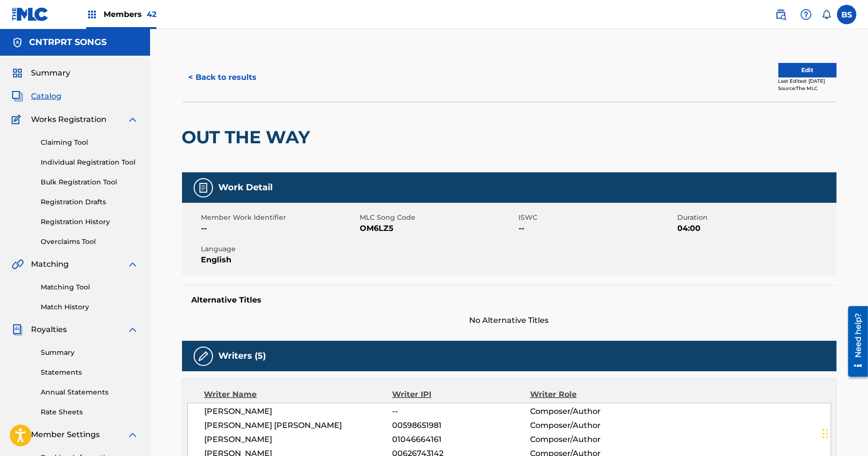  What do you see at coordinates (461, 425) in the screenshot?
I see `span: 00598651981` at bounding box center [461, 425].